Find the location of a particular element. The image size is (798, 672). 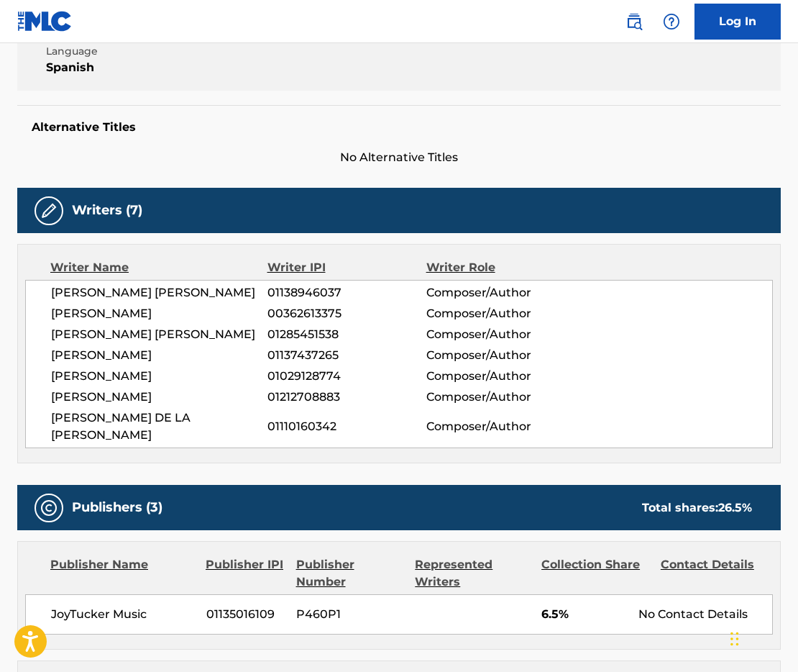

span: Language is located at coordinates (136, 51).